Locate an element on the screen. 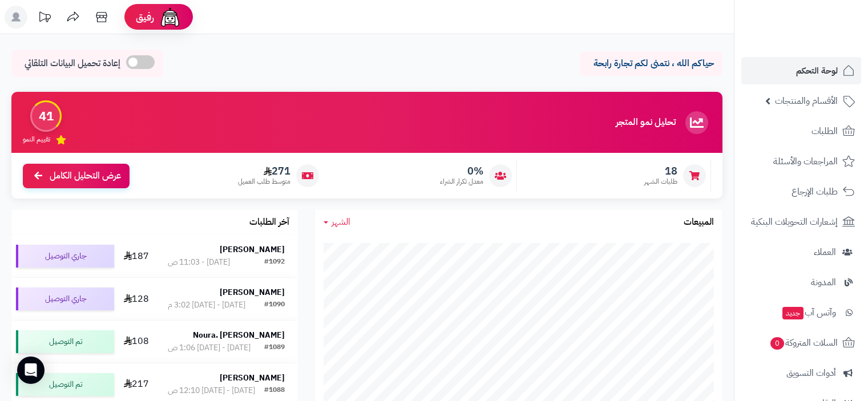 The width and height of the screenshot is (868, 401). span: وآتس آب is located at coordinates (809, 312).